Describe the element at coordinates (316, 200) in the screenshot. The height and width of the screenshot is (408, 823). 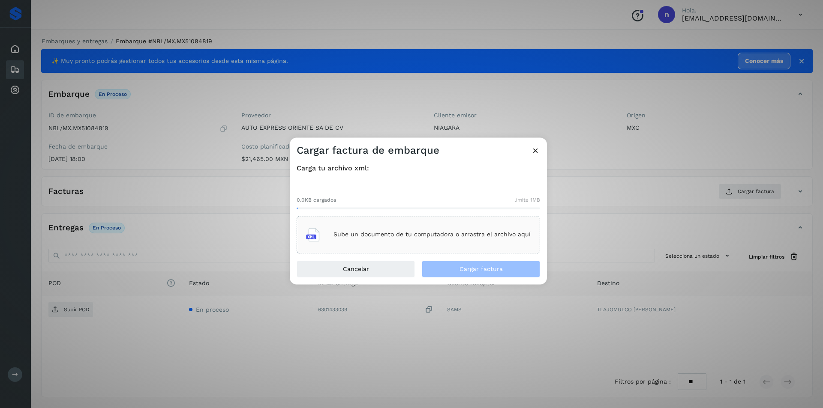
I see `span: 0.0KB cargados` at that location.